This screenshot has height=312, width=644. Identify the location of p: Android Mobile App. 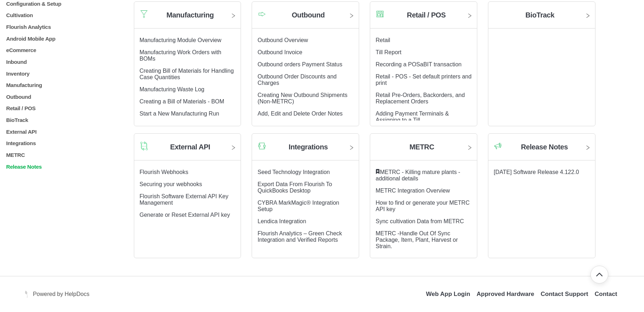
(58, 38).